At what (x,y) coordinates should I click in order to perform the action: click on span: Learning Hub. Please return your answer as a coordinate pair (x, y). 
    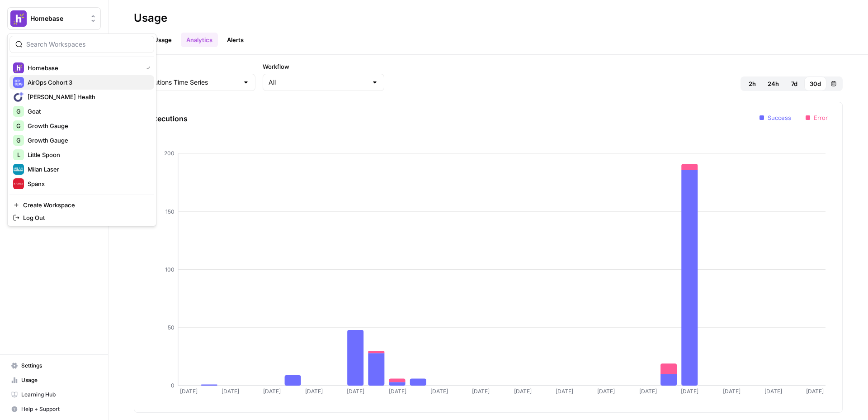
    Looking at the image, I should click on (59, 394).